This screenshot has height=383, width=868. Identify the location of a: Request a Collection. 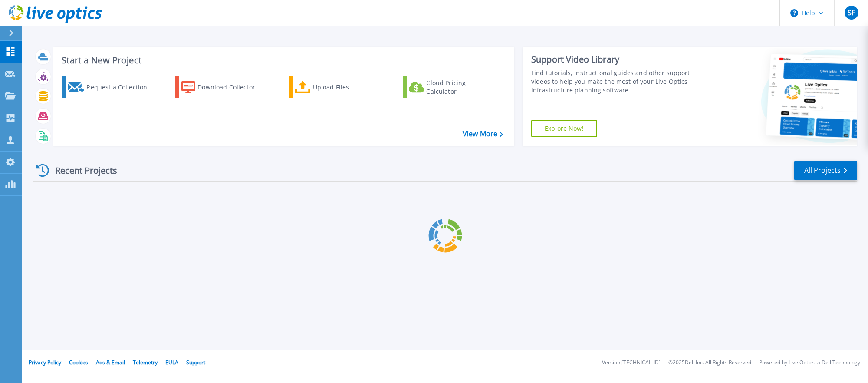
(110, 87).